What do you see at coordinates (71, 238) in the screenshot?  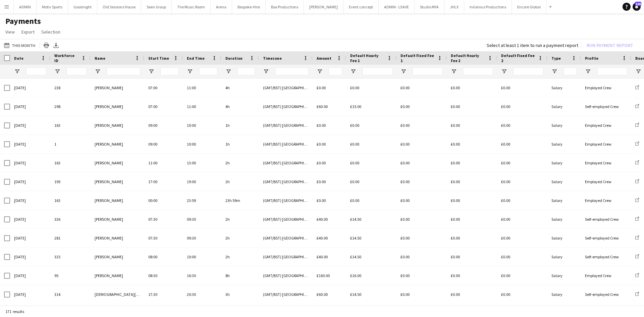 I see `div: 281` at bounding box center [71, 238].